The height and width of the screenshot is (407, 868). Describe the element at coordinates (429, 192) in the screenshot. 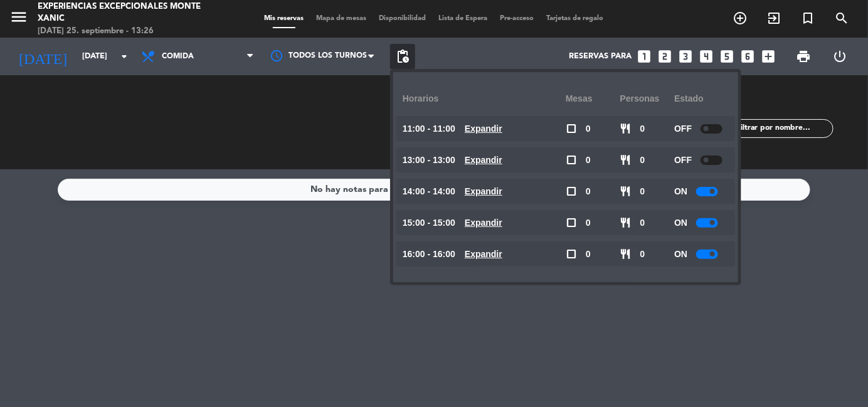

I see `span: 14:00 - 14:00` at that location.